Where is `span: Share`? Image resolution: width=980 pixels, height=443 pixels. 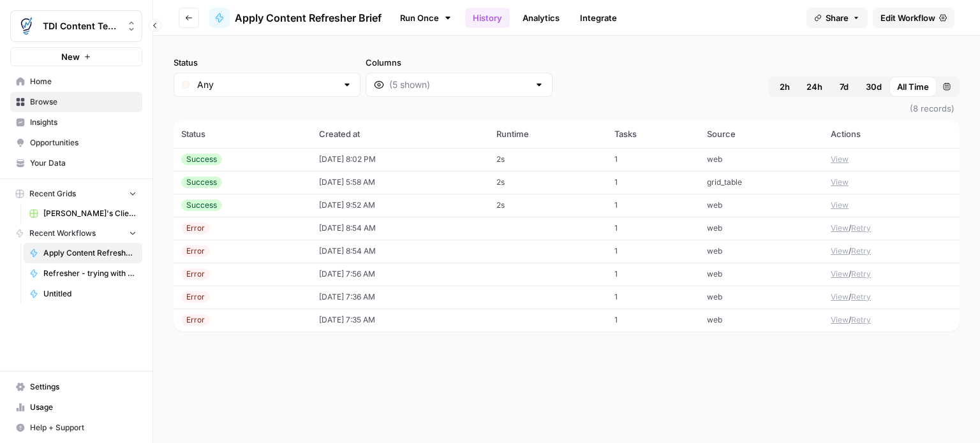 span: Share is located at coordinates (838, 18).